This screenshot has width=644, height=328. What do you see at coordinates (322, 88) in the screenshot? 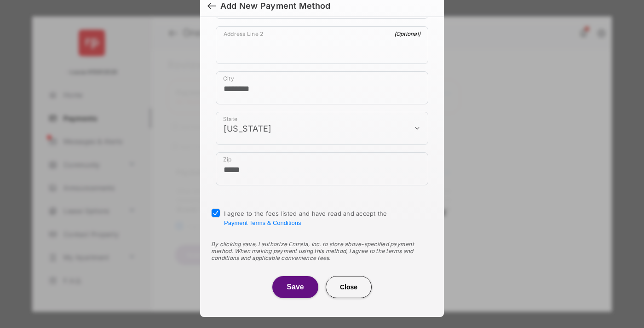
I see `div: payment_method_screening[postal_addresses][locality]` at bounding box center [322, 88].